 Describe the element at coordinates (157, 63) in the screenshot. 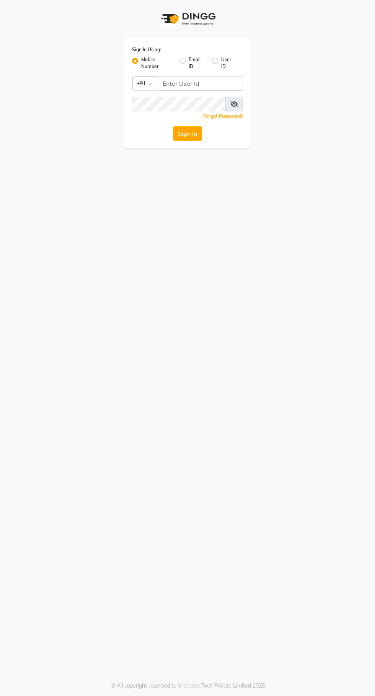

I see `label: Mobile Number` at that location.